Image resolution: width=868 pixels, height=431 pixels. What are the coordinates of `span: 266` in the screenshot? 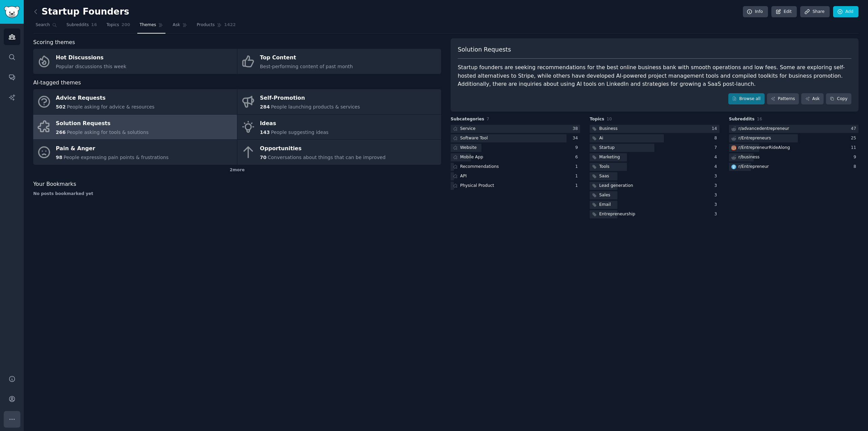 It's located at (61, 133).